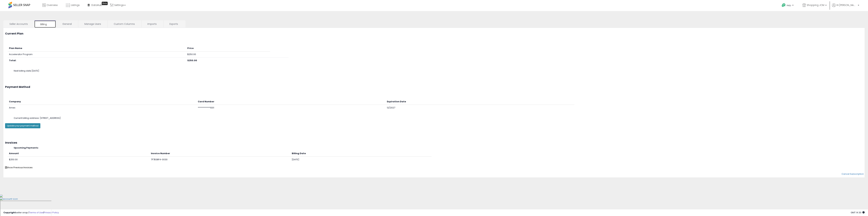 Image resolution: width=868 pixels, height=216 pixels. What do you see at coordinates (105, 3) in the screenshot?
I see `div: Tooltip anchor` at bounding box center [105, 3].